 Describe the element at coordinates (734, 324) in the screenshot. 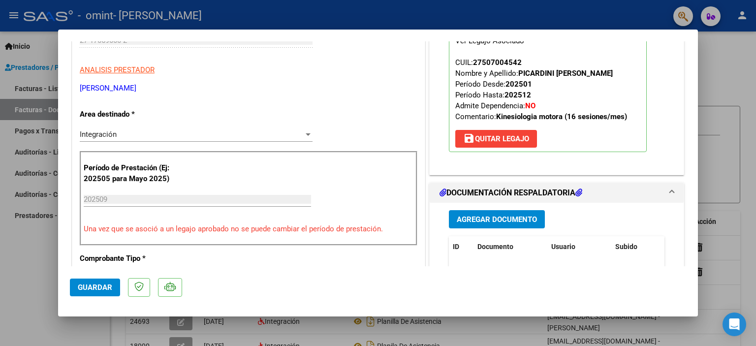

I see `div: Open Intercom Messenger` at that location.